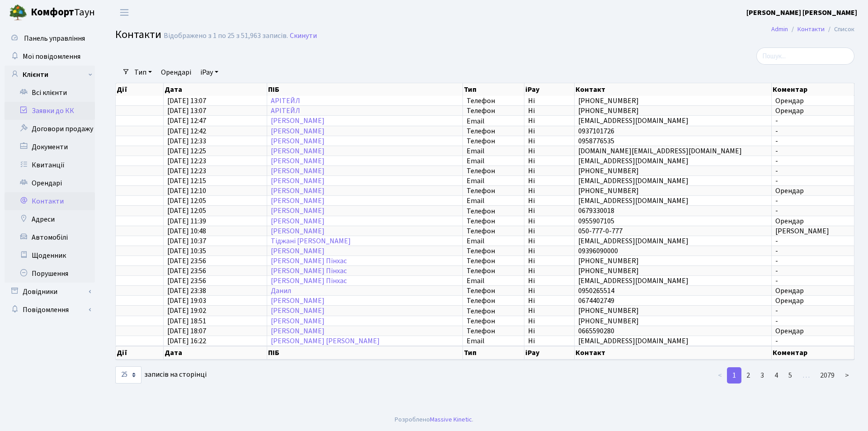 The width and height of the screenshot is (868, 431). Describe the element at coordinates (734, 375) in the screenshot. I see `a: 1` at that location.